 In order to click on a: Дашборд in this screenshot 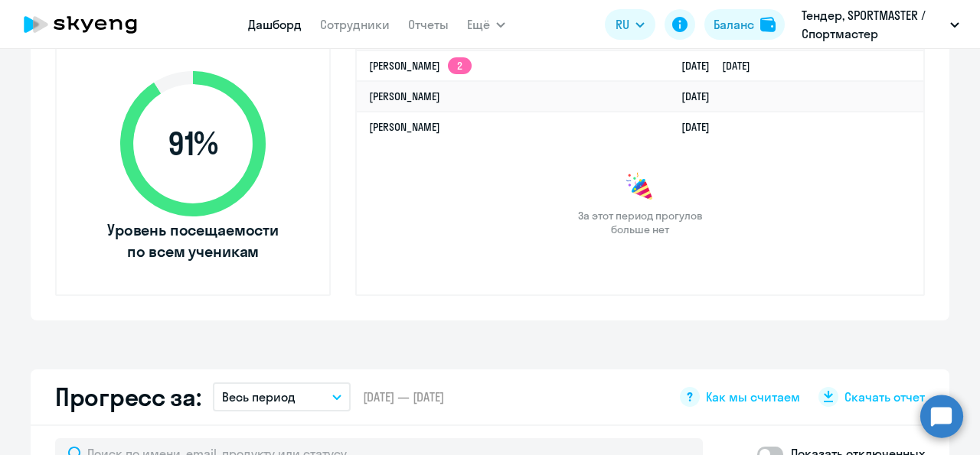, I will do `click(275, 24)`.